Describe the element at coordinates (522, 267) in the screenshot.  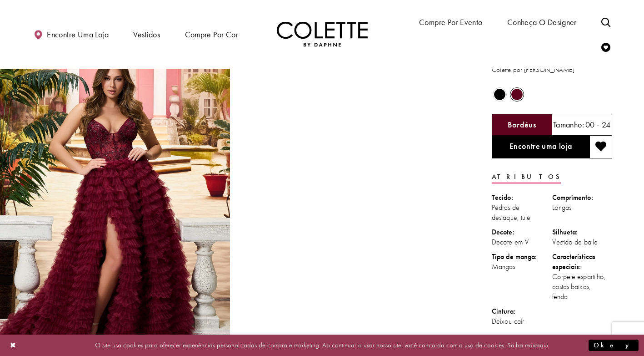
I see `div: Mangas` at that location.